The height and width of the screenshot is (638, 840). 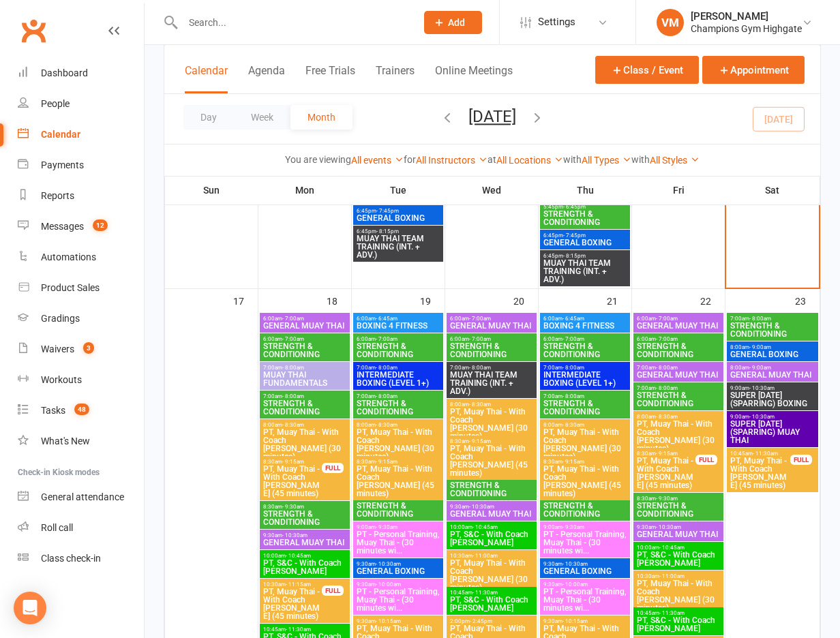 What do you see at coordinates (71, 558) in the screenshot?
I see `div: Class check-in` at bounding box center [71, 558].